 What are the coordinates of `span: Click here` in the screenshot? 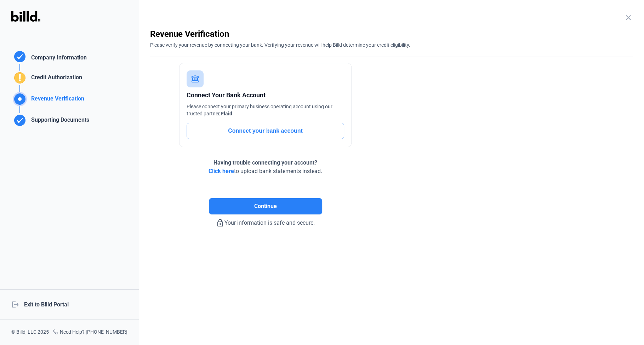 It's located at (222, 171).